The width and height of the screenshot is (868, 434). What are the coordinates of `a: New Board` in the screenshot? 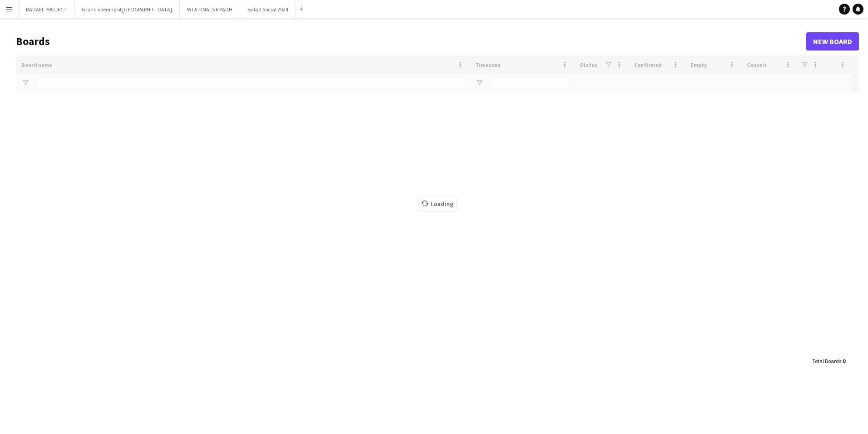 It's located at (832, 42).